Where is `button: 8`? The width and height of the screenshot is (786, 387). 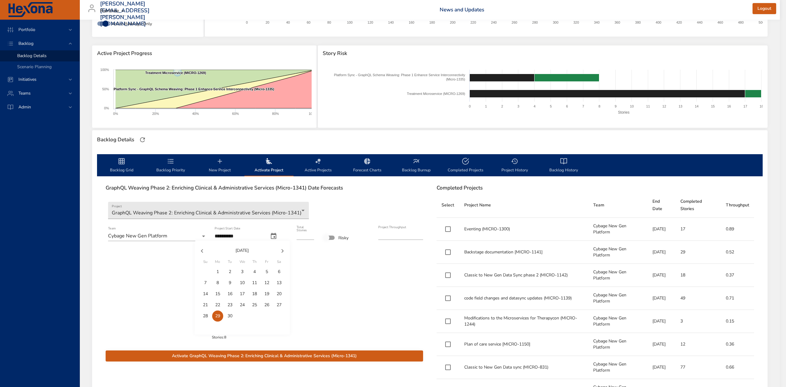
button: 8 is located at coordinates (218, 283).